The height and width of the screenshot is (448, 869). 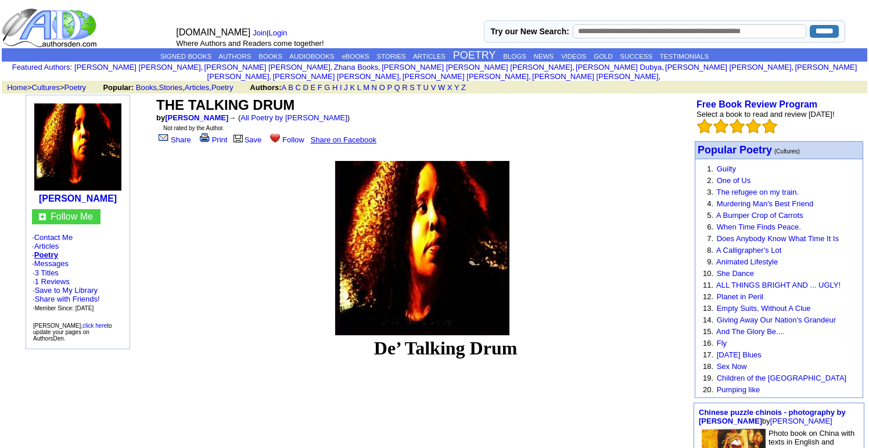 What do you see at coordinates (422, 248) in the screenshot?
I see `img: 268849.JPG` at bounding box center [422, 248].